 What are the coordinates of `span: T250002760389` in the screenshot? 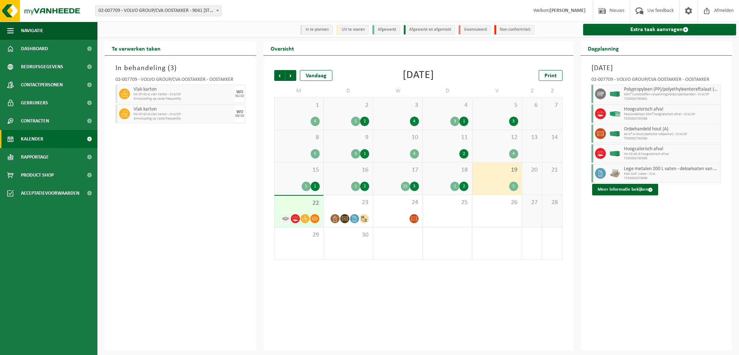 It's located at (672, 158).